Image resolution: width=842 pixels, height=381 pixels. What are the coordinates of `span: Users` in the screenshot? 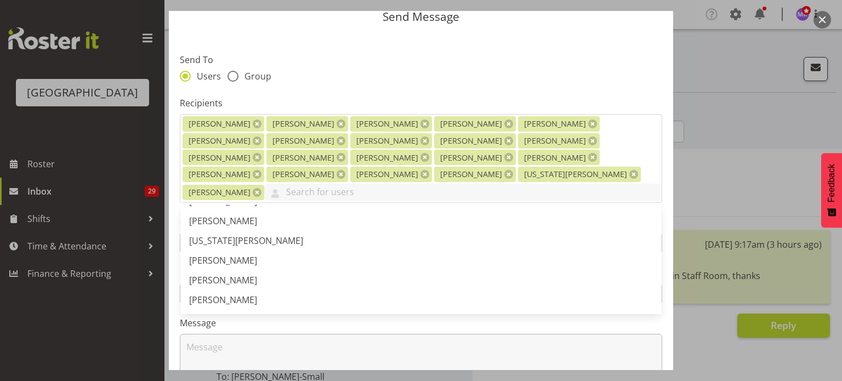 It's located at (205, 76).